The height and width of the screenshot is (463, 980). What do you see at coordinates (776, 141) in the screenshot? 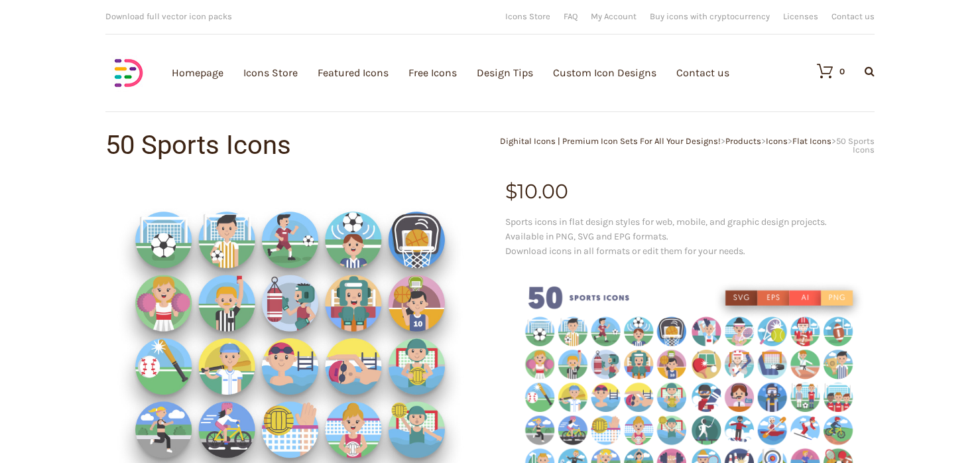
I see `span: Icons` at bounding box center [776, 141].